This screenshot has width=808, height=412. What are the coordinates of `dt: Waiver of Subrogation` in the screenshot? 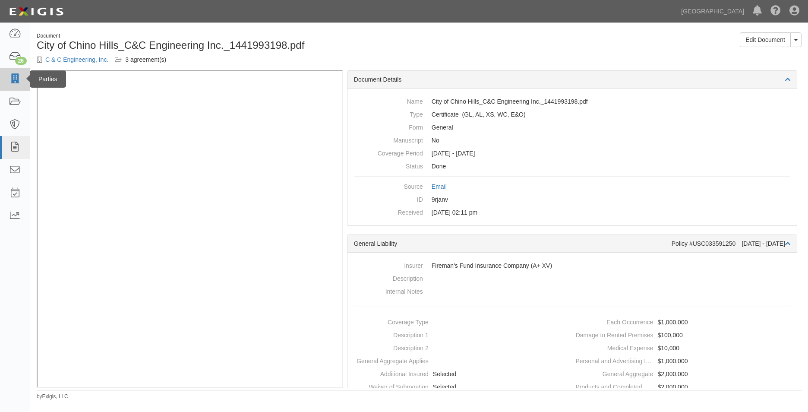 It's located at (390, 385).